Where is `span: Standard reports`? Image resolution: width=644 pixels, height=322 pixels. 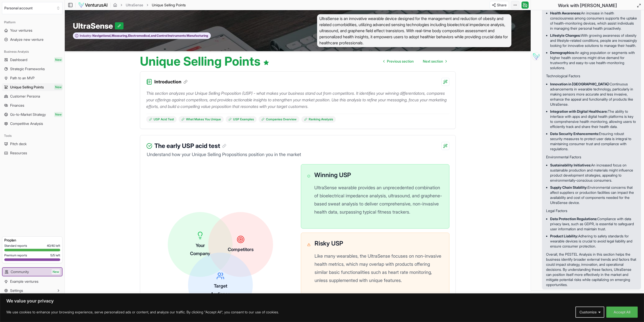
span: Standard reports is located at coordinates (16, 245).